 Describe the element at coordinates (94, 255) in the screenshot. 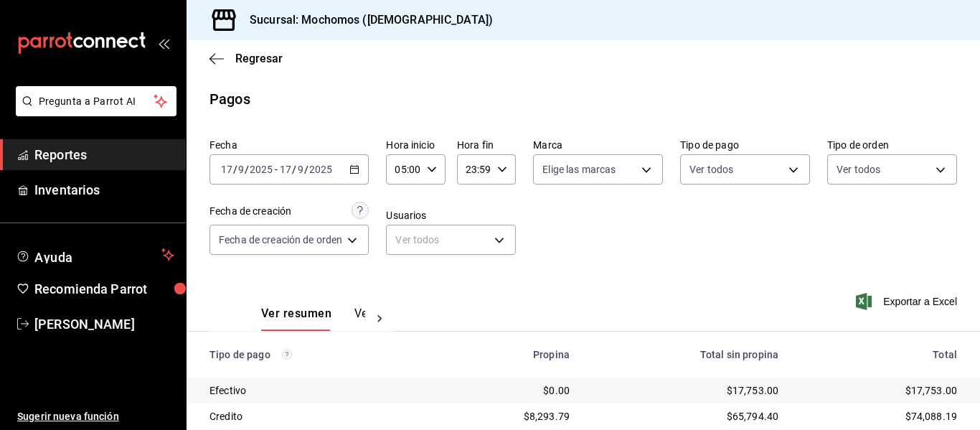

I see `span: Ayuda` at that location.